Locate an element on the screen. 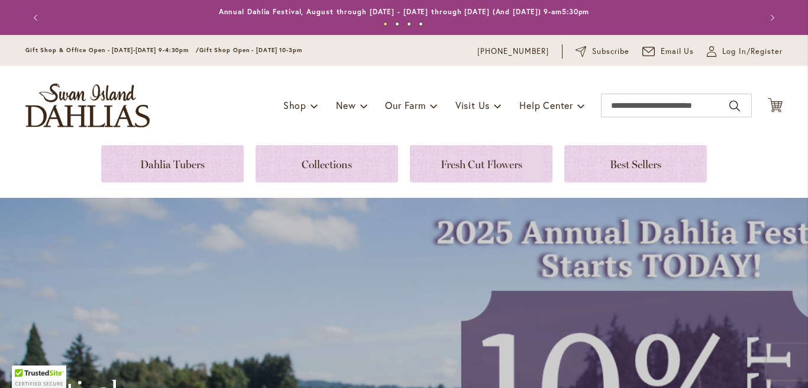 The width and height of the screenshot is (808, 388). span: Visit Us is located at coordinates (473, 105).